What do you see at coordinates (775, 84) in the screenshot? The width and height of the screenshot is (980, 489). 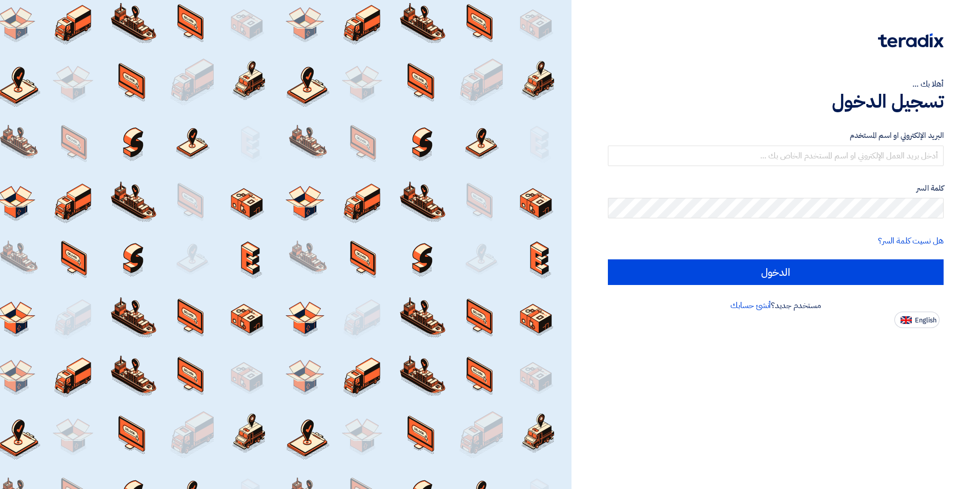 I see `div: أهلا بك ...` at bounding box center [775, 84].